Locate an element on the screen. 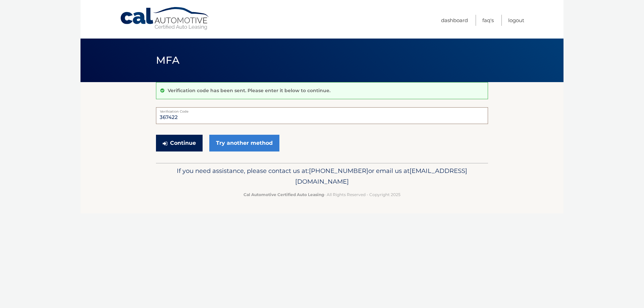 The height and width of the screenshot is (308, 644). a: Logout is located at coordinates (517, 20).